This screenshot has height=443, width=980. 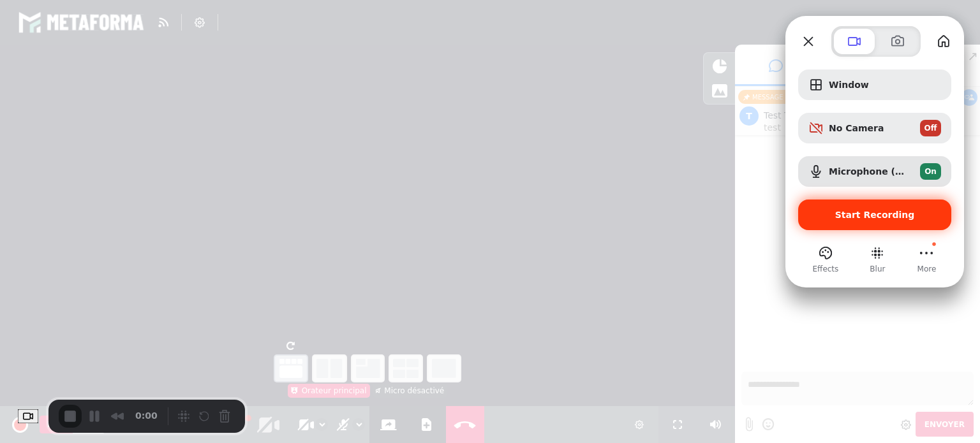 I want to click on span: T, so click(x=749, y=116).